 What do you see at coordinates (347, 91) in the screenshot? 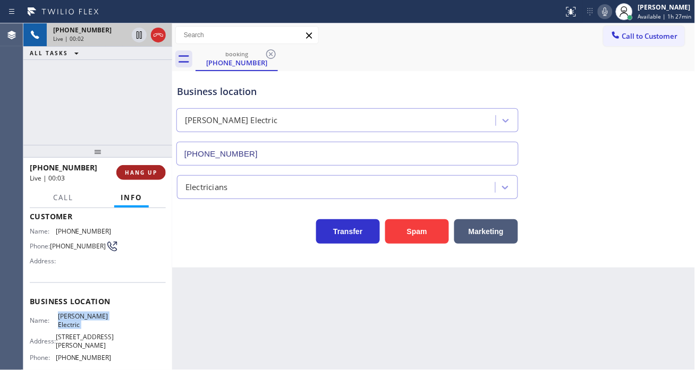
I see `div: Business location` at bounding box center [347, 91].